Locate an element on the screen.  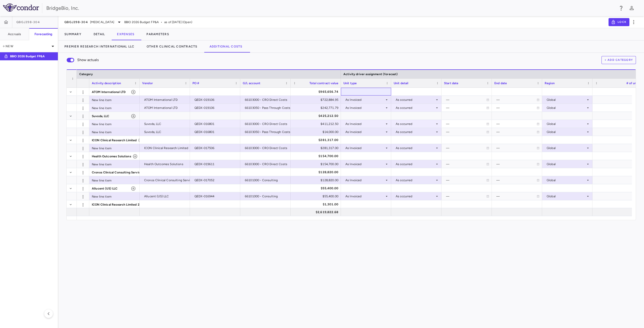
span: End date is located at coordinates (501, 84).